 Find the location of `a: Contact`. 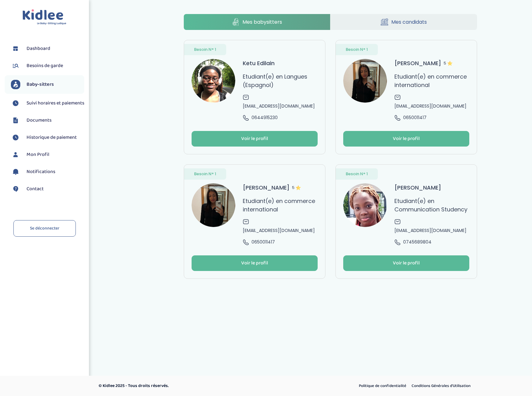

a: Contact is located at coordinates (48, 189).